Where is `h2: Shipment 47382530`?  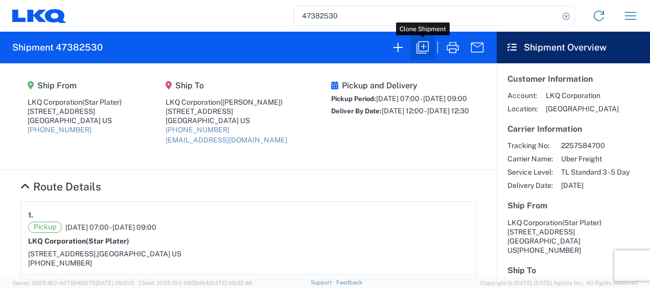 h2: Shipment 47382530 is located at coordinates (57, 48).